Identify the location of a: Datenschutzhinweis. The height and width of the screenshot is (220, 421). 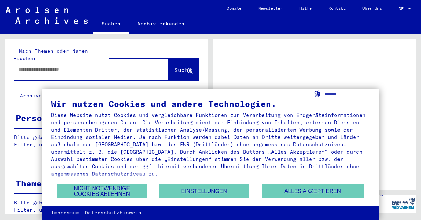
(113, 213).